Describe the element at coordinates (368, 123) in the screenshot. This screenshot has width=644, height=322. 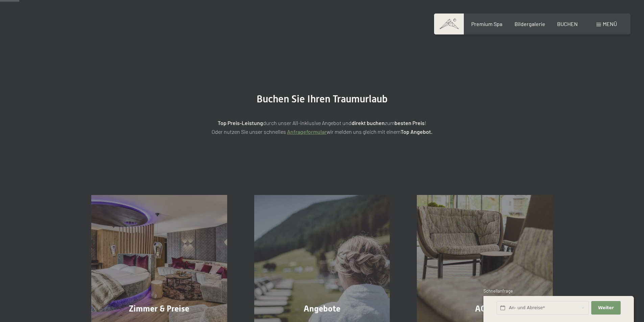
I see `strong: direkt buchen` at that location.